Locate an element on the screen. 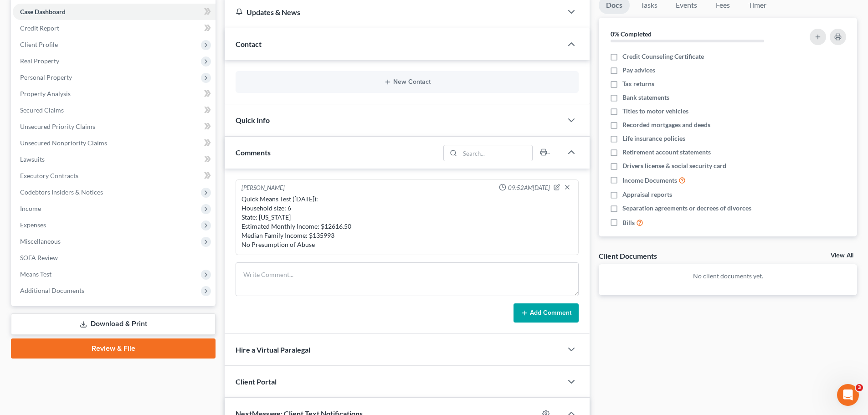  a: Download & Print is located at coordinates (113, 323).